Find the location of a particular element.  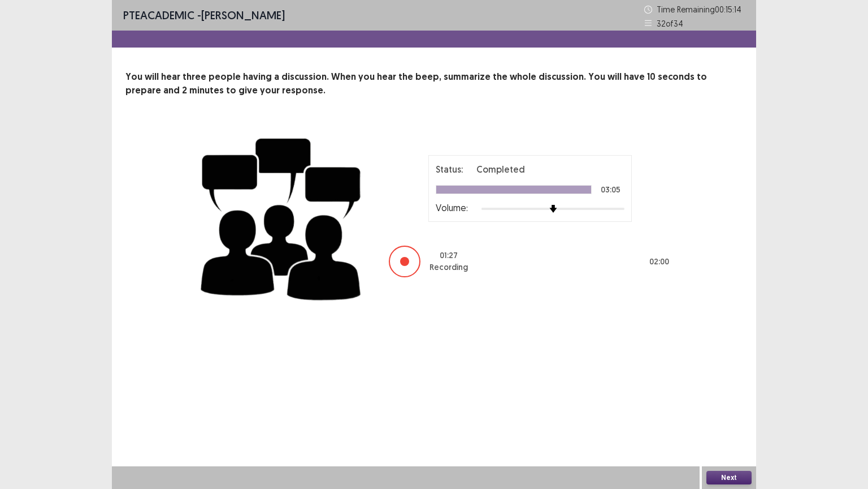

p: Time Remaining 00 : 15 : 14 is located at coordinates (701, 9).